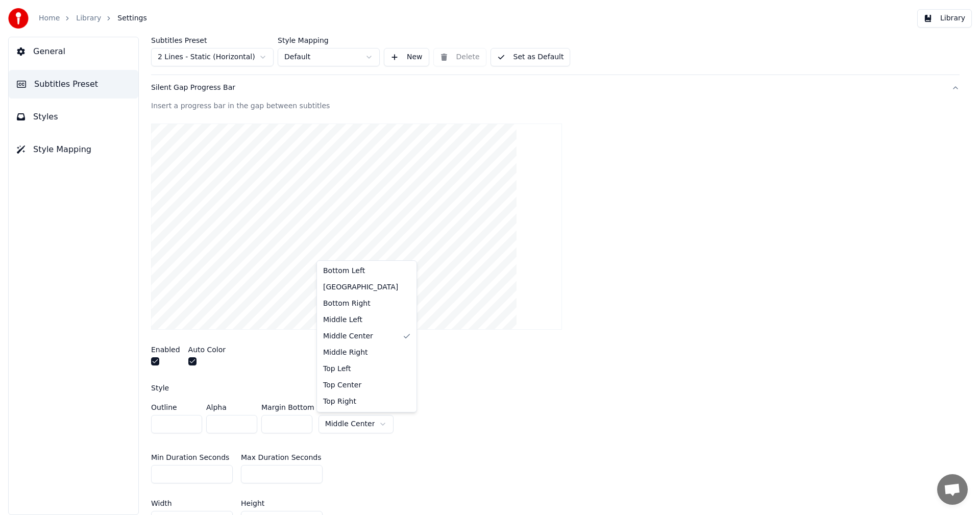 Image resolution: width=980 pixels, height=515 pixels. Describe the element at coordinates (342, 385) in the screenshot. I see `span: Top Center` at that location.